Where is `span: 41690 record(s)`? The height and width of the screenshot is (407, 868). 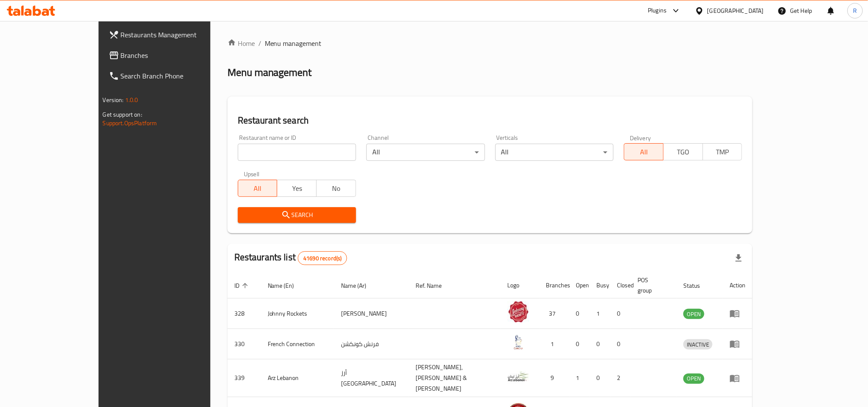 span: 41690 record(s) is located at coordinates (323, 258).